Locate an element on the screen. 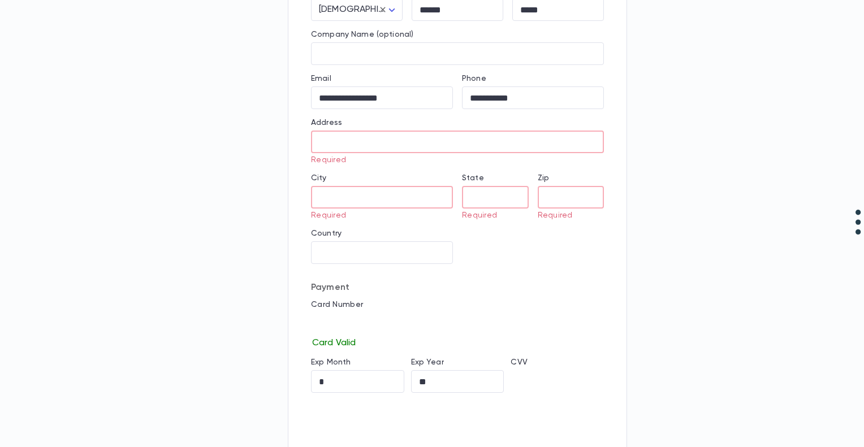 This screenshot has height=447, width=864. p: Card Number is located at coordinates (458, 305).